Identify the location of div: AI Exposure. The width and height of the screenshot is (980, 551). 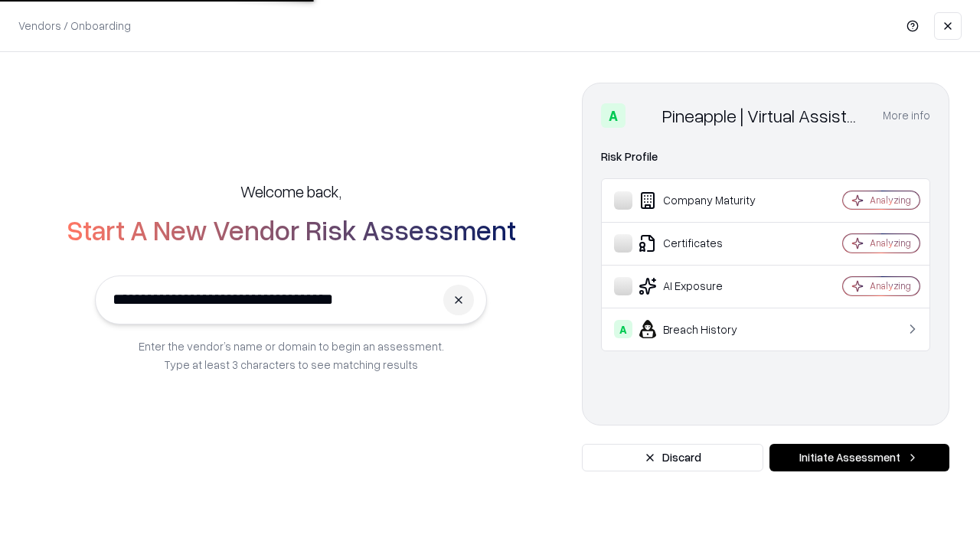
(705, 287).